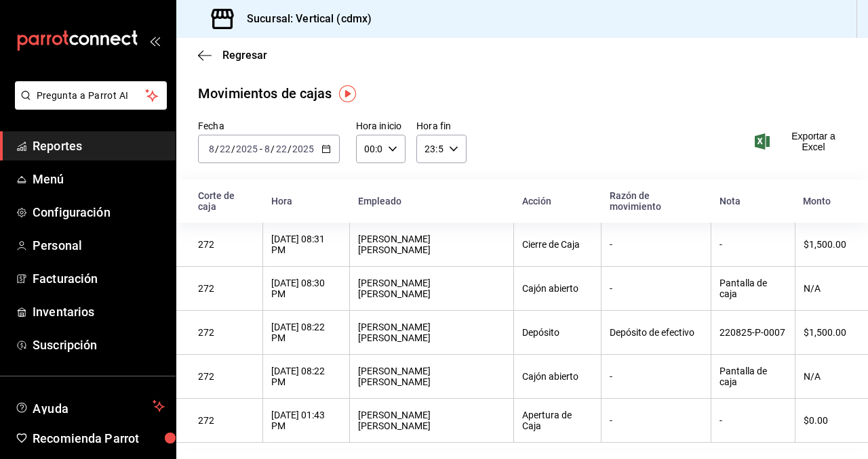 The height and width of the screenshot is (459, 868). Describe the element at coordinates (557, 245) in the screenshot. I see `div: Cierre de Caja` at that location.